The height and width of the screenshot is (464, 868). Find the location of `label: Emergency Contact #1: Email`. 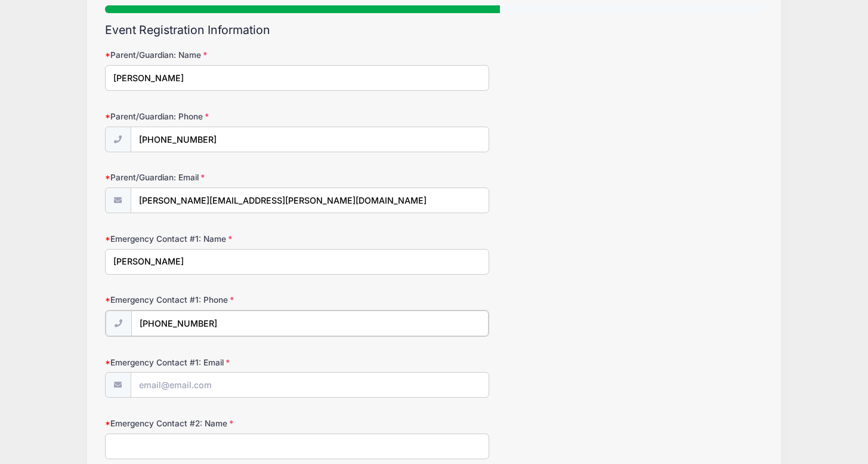

label: Emergency Contact #1: Email is located at coordinates (215, 362).